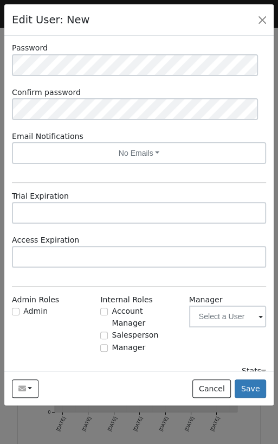  I want to click on h4: Edit User: New, so click(50, 20).